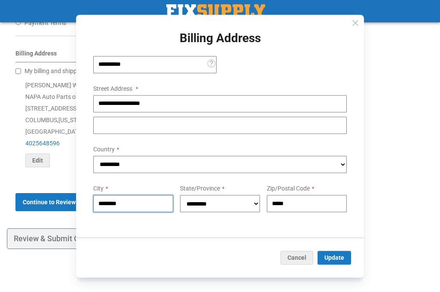 The width and height of the screenshot is (440, 292). I want to click on span: Street Address, so click(112, 88).